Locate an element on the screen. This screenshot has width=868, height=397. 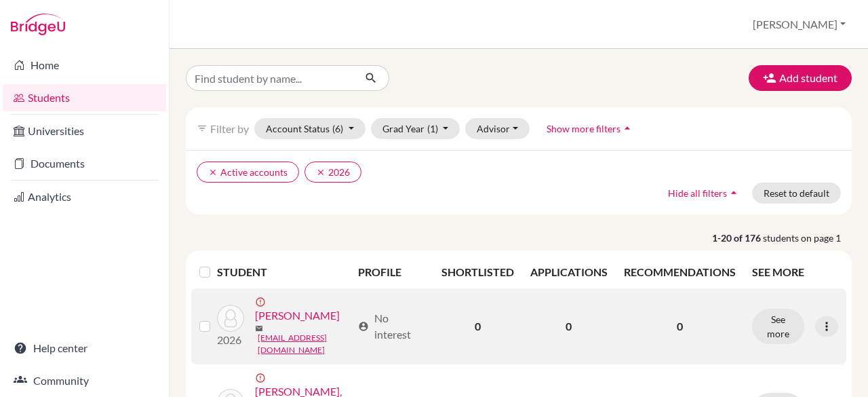
i: filter_list is located at coordinates (202, 128).